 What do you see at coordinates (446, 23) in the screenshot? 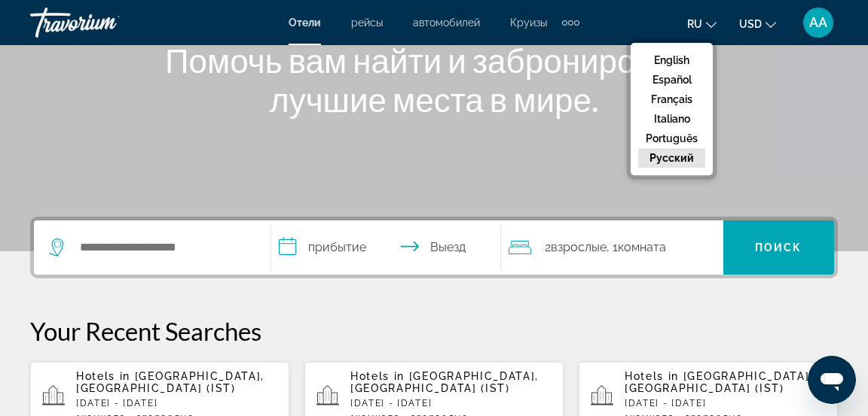
I see `span: автомобилей` at bounding box center [446, 23].